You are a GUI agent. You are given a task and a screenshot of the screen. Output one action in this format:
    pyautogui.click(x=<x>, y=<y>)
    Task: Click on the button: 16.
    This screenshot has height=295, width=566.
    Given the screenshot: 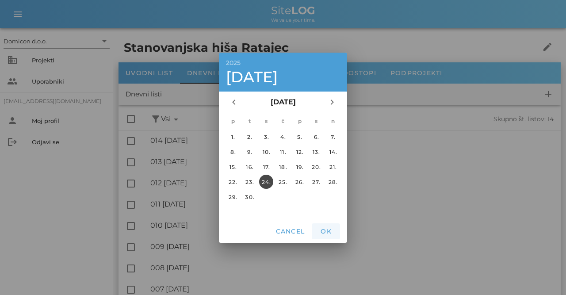 What is the action you would take?
    pyautogui.click(x=250, y=167)
    